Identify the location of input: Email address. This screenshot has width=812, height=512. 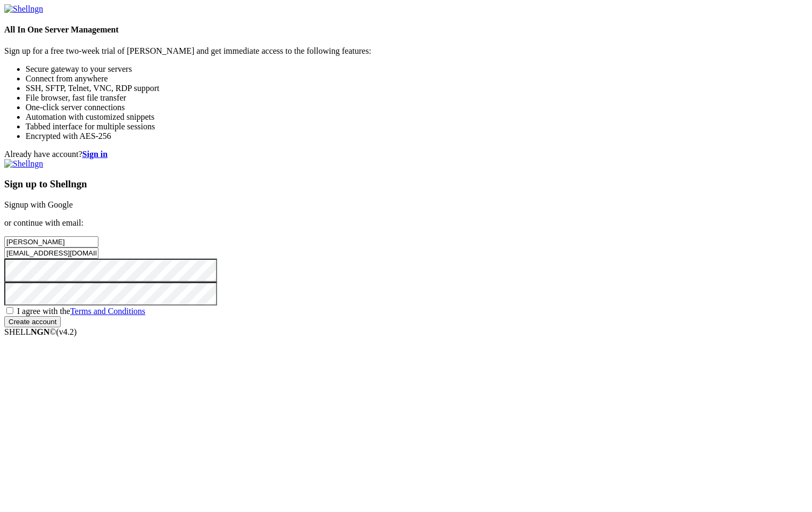
(51, 253).